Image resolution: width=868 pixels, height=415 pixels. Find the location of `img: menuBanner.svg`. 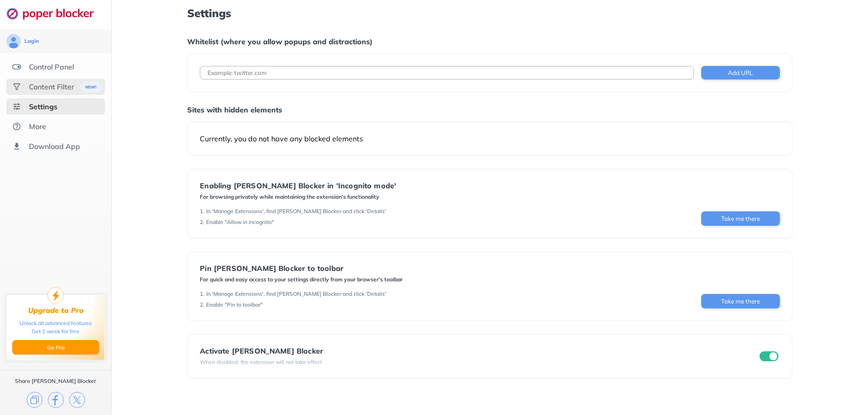

img: menuBanner.svg is located at coordinates (91, 87).